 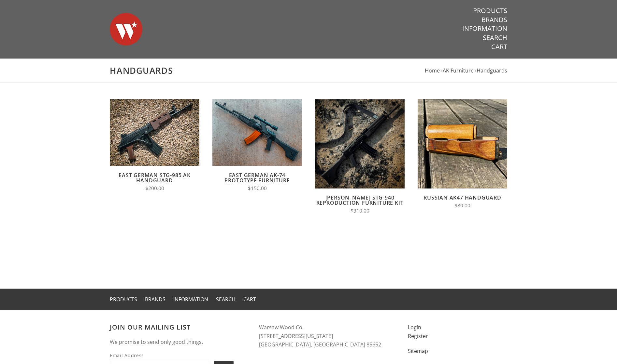 I want to click on span: $150.00, so click(x=257, y=188).